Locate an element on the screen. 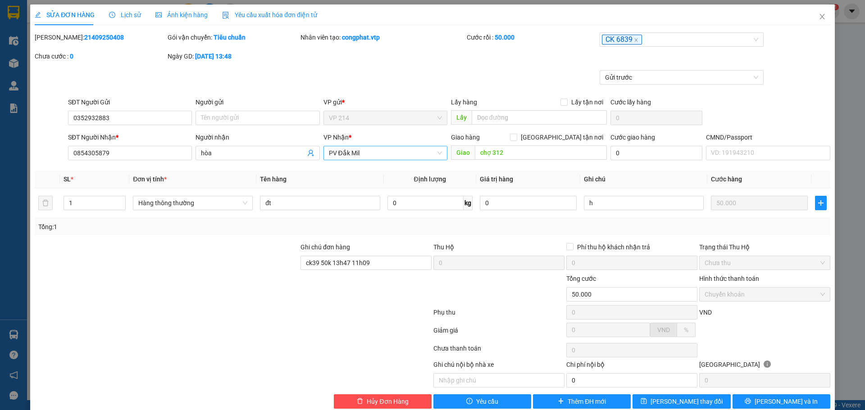 Image resolution: width=865 pixels, height=410 pixels. span: Chưa thu is located at coordinates (765, 263).